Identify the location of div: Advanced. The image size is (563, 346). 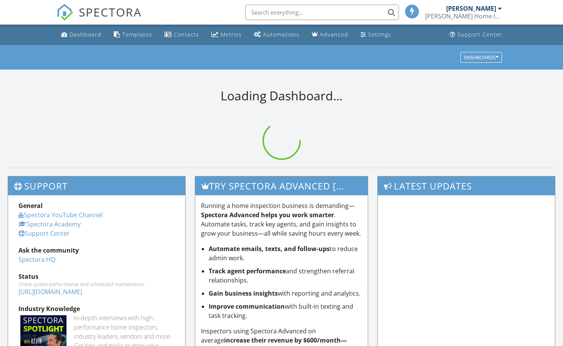
(334, 34).